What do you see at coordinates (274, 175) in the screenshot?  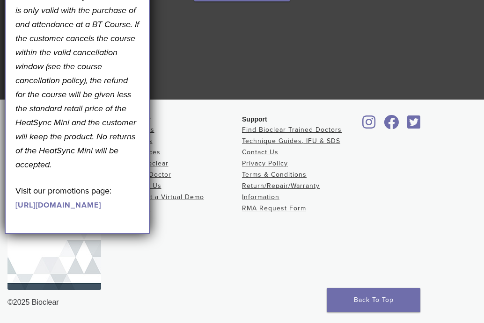 I see `a: Terms & Conditions` at bounding box center [274, 175].